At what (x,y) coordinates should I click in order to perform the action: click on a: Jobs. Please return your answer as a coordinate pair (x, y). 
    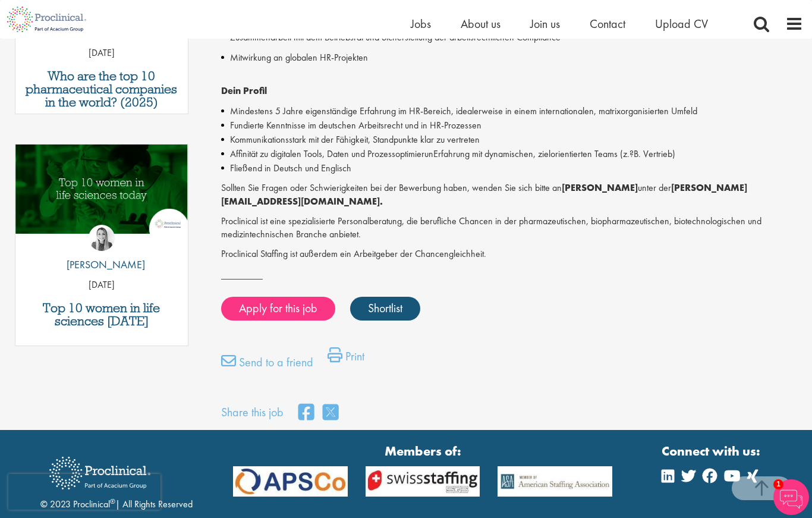
    Looking at the image, I should click on (421, 24).